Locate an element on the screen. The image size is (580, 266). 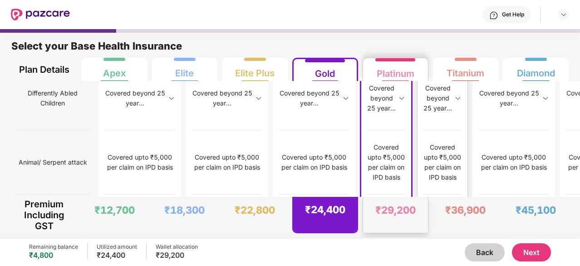
button: Next is located at coordinates (532, 252).